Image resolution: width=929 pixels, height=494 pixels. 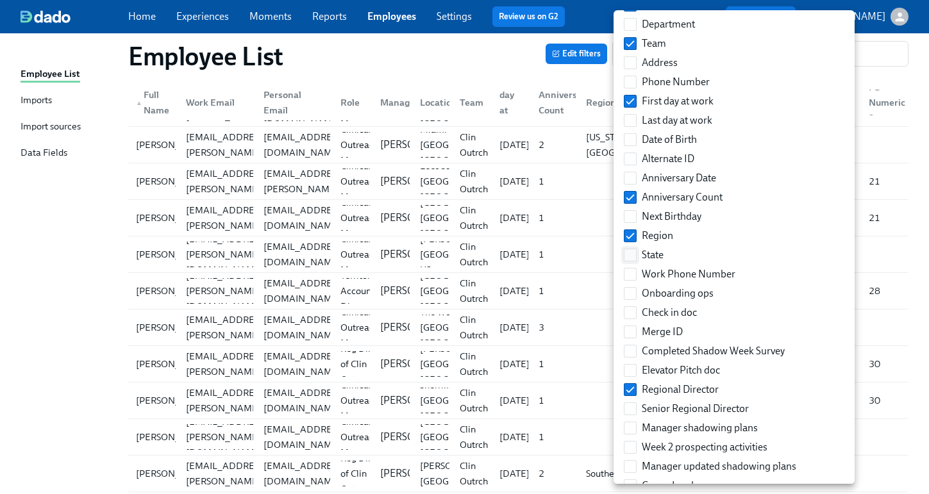 What do you see at coordinates (699, 428) in the screenshot?
I see `span: Manager shadowing plans` at bounding box center [699, 428].